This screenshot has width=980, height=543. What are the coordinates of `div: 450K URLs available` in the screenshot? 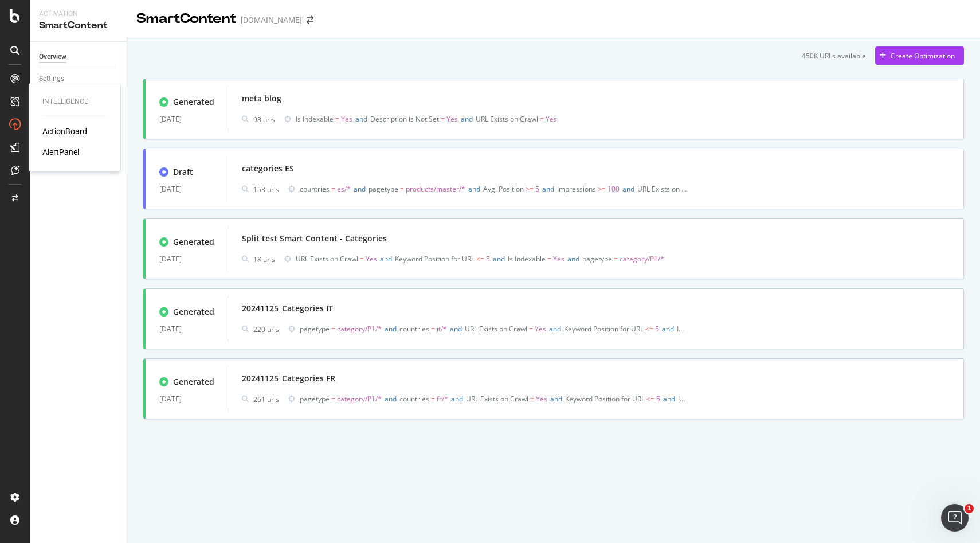 It's located at (834, 55).